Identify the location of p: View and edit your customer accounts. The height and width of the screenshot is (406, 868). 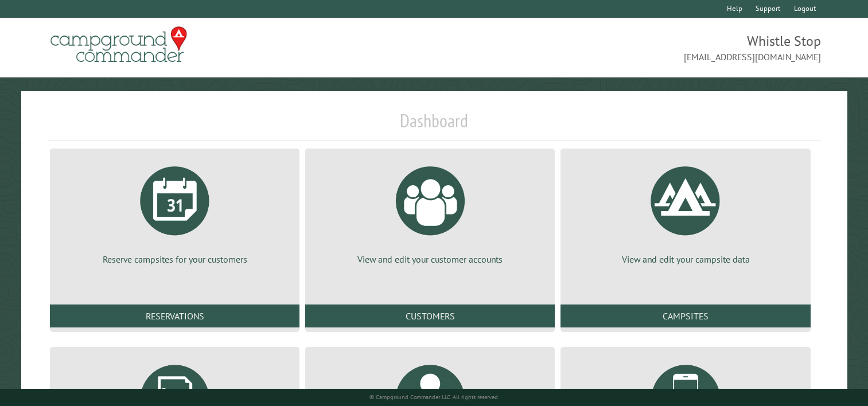
(429, 259).